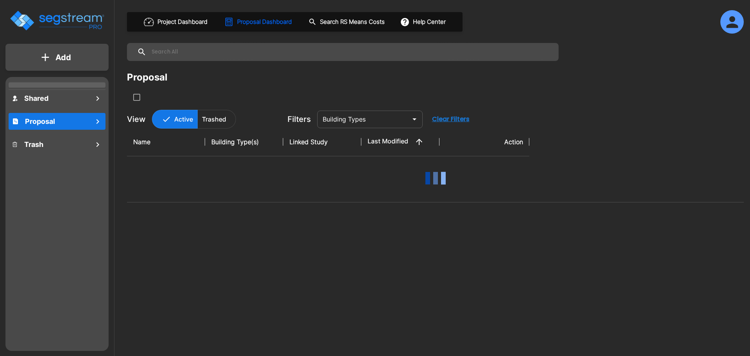 The height and width of the screenshot is (356, 750). I want to click on div: Platform, so click(194, 119).